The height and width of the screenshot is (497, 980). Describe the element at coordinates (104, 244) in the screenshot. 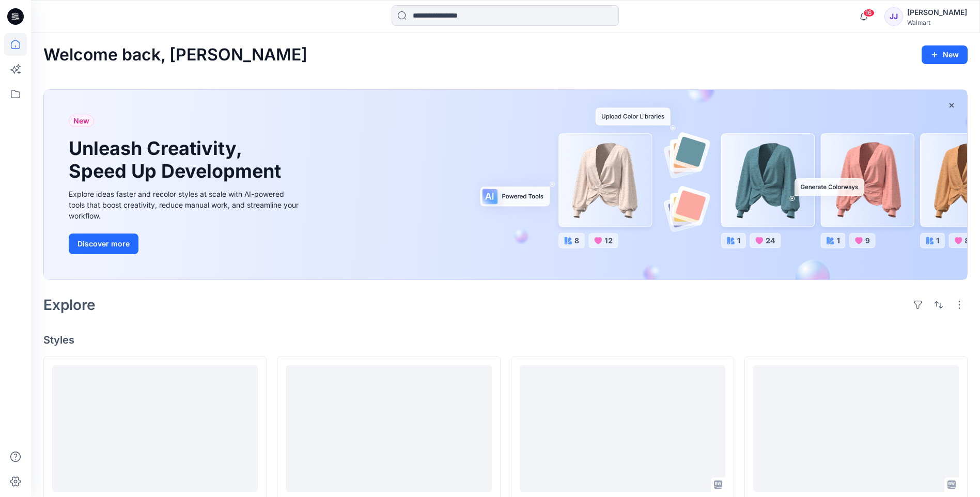

I see `button: Discover more` at that location.